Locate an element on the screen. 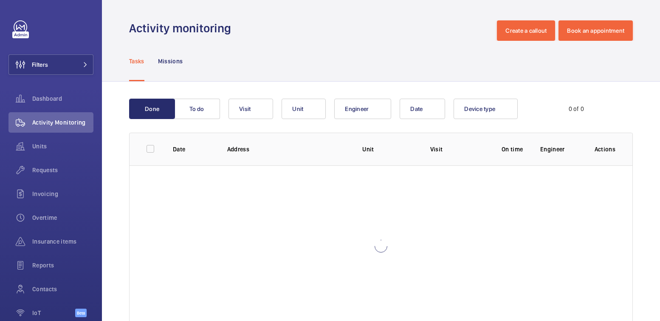 This screenshot has height=321, width=660. span: Invoicing is located at coordinates (63, 194).